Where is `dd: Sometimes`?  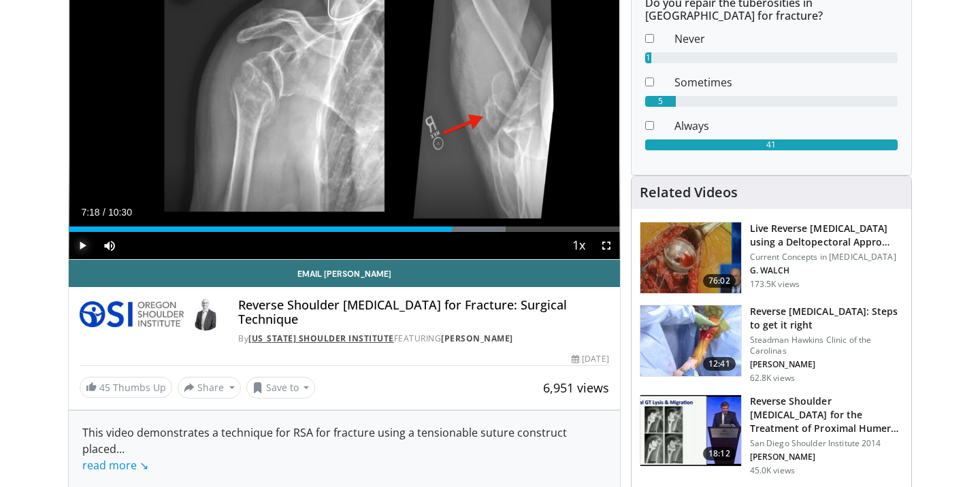
dd: Sometimes is located at coordinates (786, 82).